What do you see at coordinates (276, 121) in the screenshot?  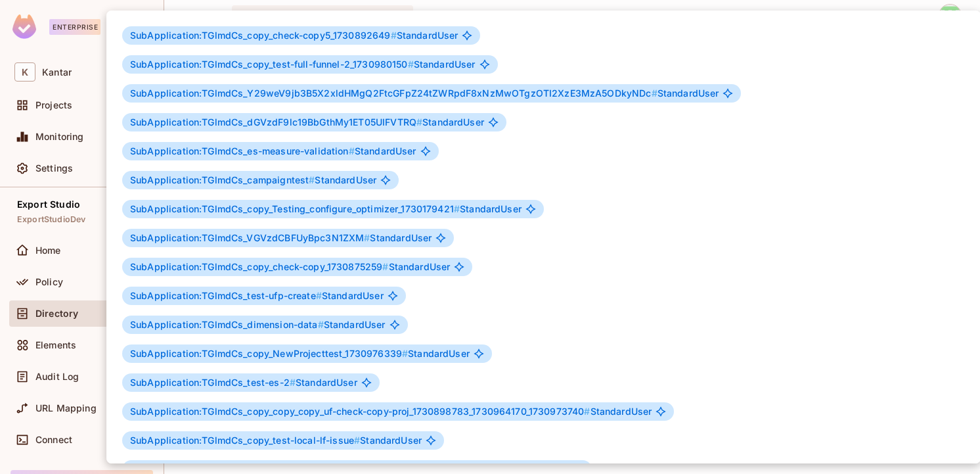 I see `span: SubApplication:TGlmdCs_dGVzdF9lc19BbGthMy1ET05UIFVTRQ` at bounding box center [276, 121].